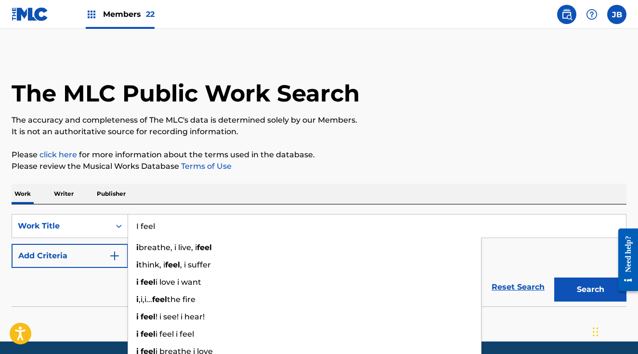 This screenshot has width=638, height=354. What do you see at coordinates (592, 14) in the screenshot?
I see `img: help` at bounding box center [592, 14].